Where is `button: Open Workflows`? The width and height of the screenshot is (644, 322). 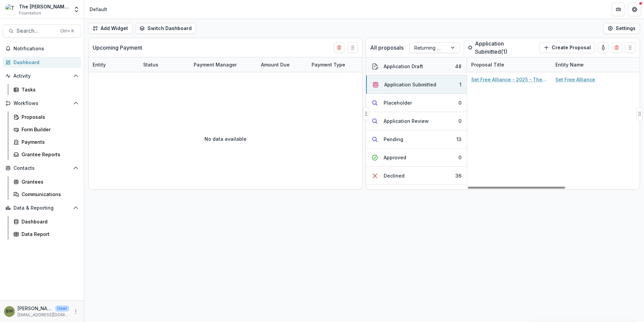
button: Open Workflows is located at coordinates (42, 103).